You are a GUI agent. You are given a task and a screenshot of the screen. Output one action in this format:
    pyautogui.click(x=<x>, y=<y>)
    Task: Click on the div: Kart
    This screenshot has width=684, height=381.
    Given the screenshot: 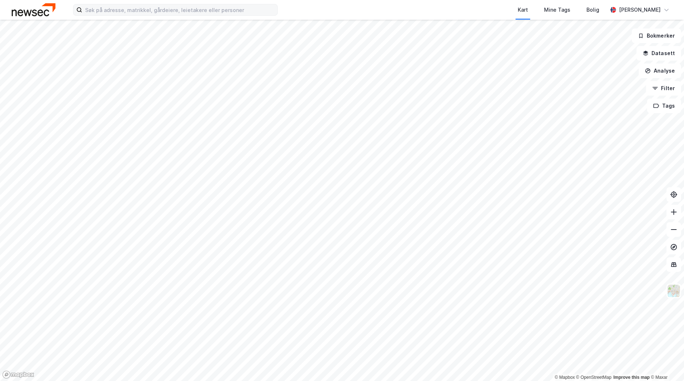 What is the action you would take?
    pyautogui.click(x=522, y=10)
    